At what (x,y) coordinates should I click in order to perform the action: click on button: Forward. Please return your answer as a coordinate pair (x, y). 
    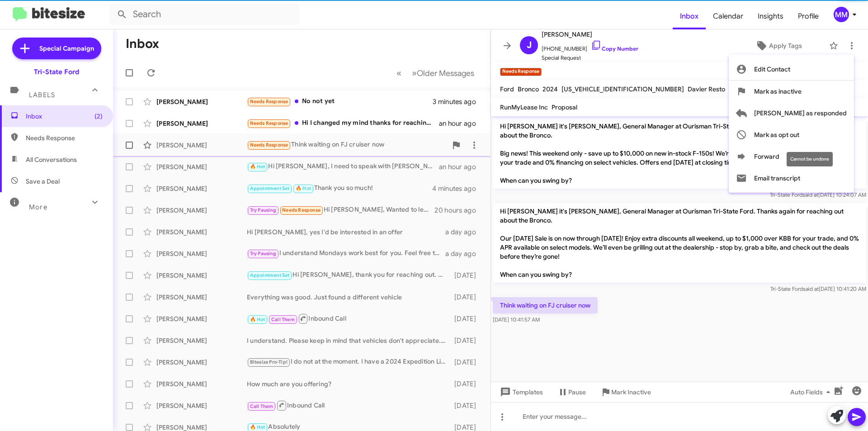
    Looking at the image, I should click on (791, 156).